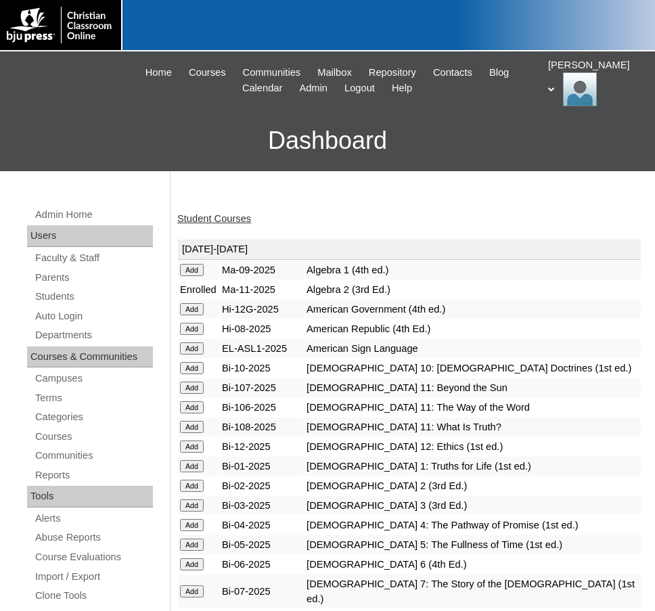  What do you see at coordinates (262, 565) in the screenshot?
I see `td: Bi-06-2025` at bounding box center [262, 565].